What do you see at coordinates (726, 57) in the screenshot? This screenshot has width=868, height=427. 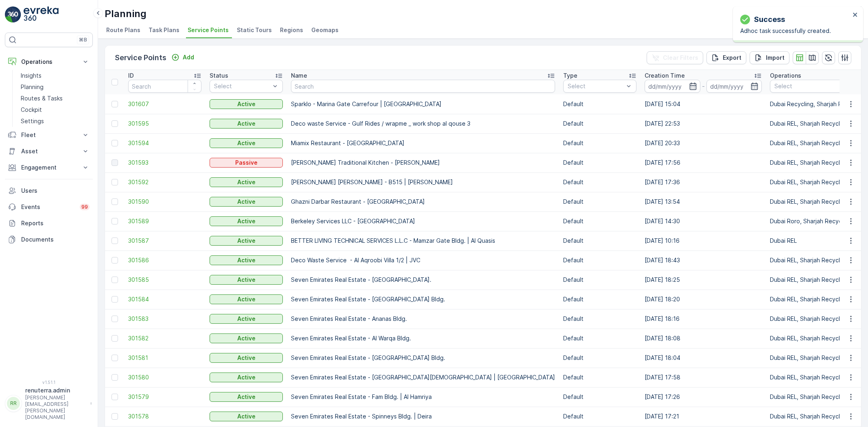 I see `button: Export` at bounding box center [726, 57].